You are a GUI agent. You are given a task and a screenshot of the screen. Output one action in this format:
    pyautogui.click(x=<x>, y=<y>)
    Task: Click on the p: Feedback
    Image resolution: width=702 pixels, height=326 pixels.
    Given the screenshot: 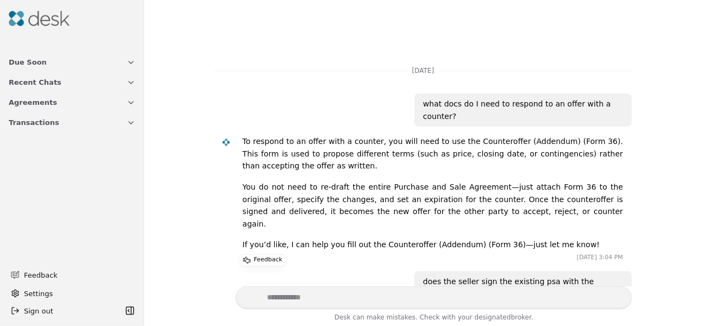 What is the action you would take?
    pyautogui.click(x=268, y=260)
    